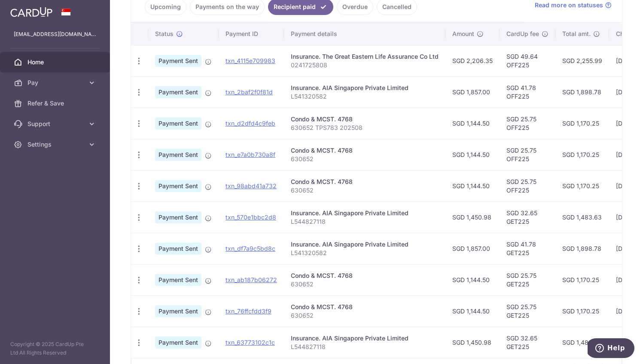 The image size is (643, 364). Describe the element at coordinates (250, 60) in the screenshot. I see `a: txn_4115e709983` at that location.